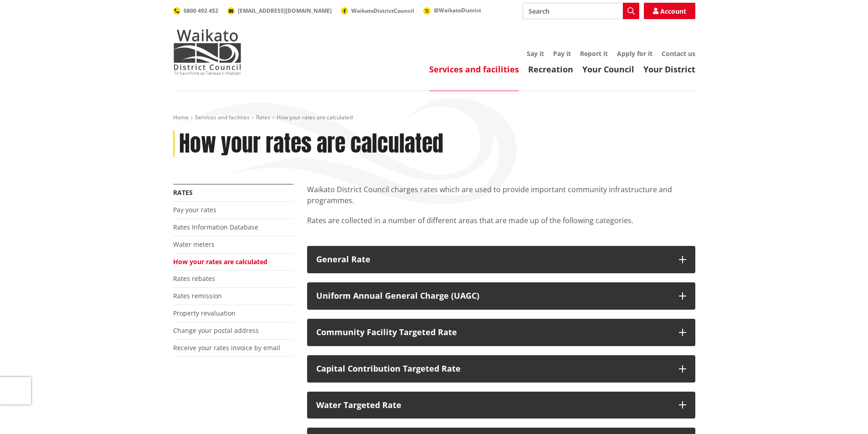 The height and width of the screenshot is (434, 868). What do you see at coordinates (501, 296) in the screenshot?
I see `button: Uniform Annual General Charge (UAGC)` at bounding box center [501, 296].